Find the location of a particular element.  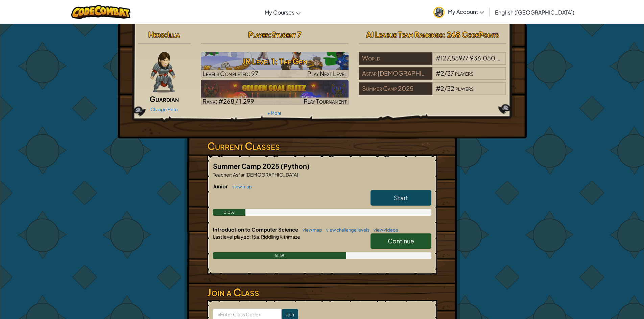

span: Illia is located at coordinates (173, 34).